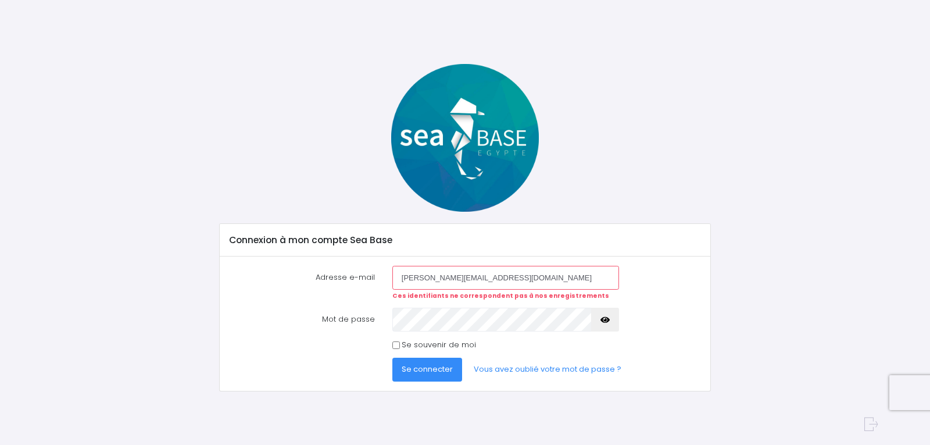 The image size is (930, 445). I want to click on span: Se connecter, so click(427, 369).